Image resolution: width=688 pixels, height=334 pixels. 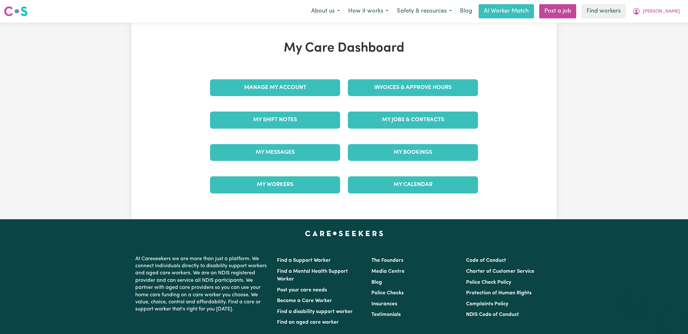 What do you see at coordinates (344, 233) in the screenshot?
I see `a: Careseekers home page` at bounding box center [344, 233].